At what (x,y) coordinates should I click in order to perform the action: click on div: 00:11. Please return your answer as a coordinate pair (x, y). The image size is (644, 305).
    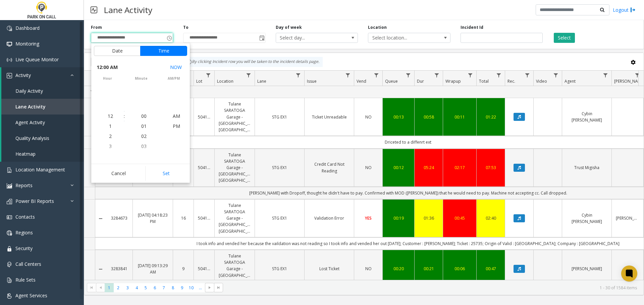
    Looking at the image, I should click on (460, 117).